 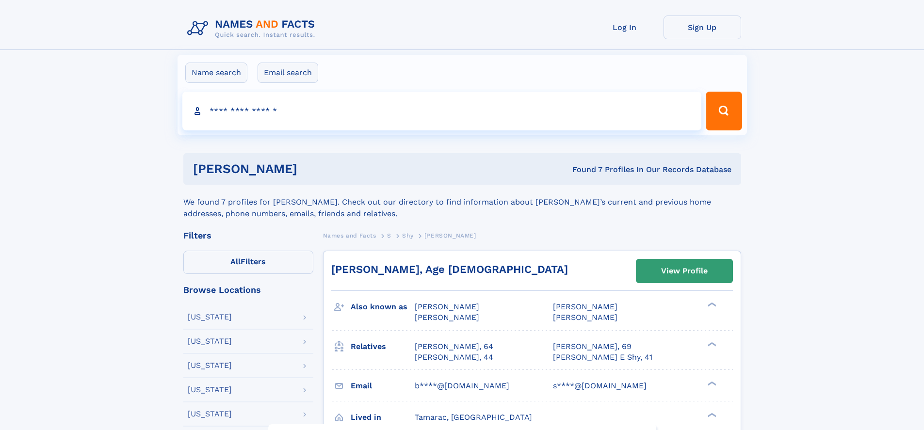 What do you see at coordinates (685, 271) in the screenshot?
I see `a: View Profile` at bounding box center [685, 271].